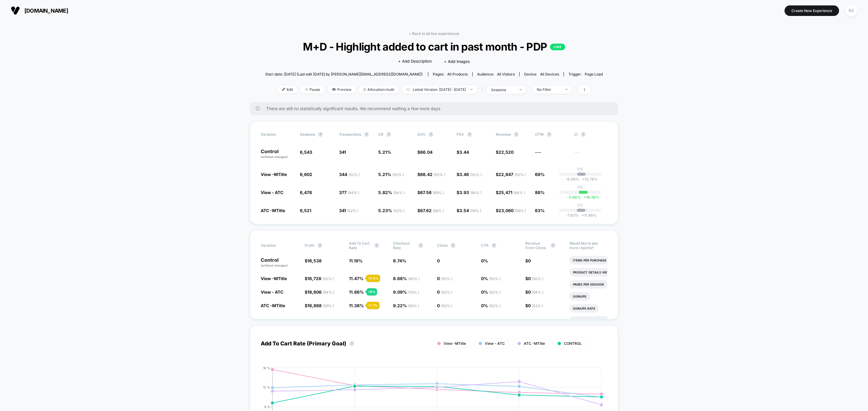  What do you see at coordinates (585, 74) in the screenshot?
I see `div: Trigger:` at bounding box center [585, 74].